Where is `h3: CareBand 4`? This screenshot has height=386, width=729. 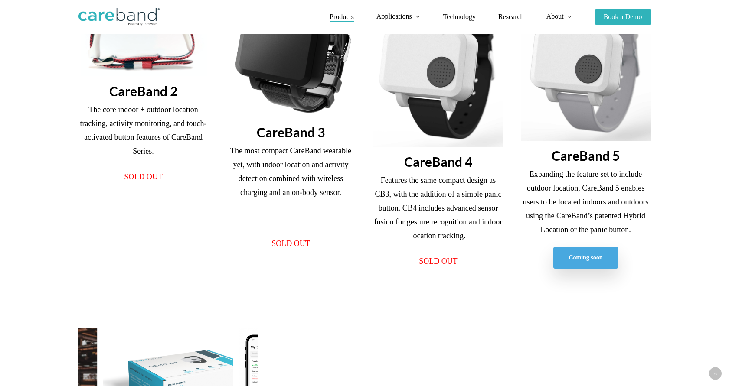
h3: CareBand 4 is located at coordinates (438, 162).